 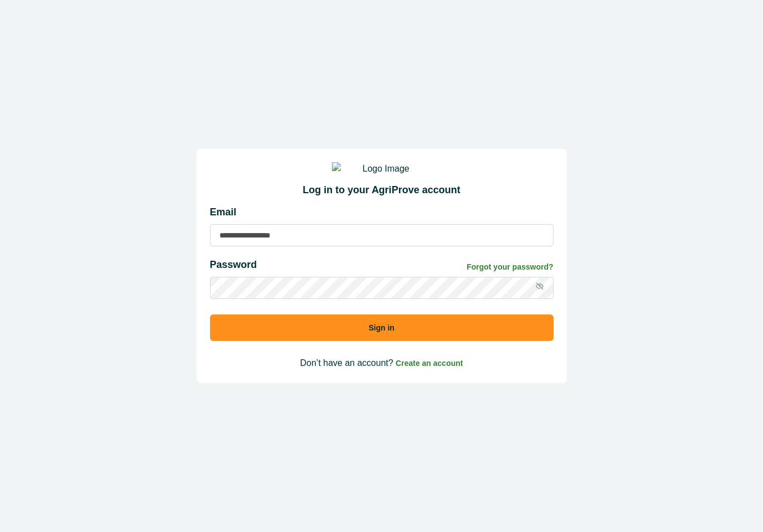 I want to click on a: Create an account, so click(x=429, y=363).